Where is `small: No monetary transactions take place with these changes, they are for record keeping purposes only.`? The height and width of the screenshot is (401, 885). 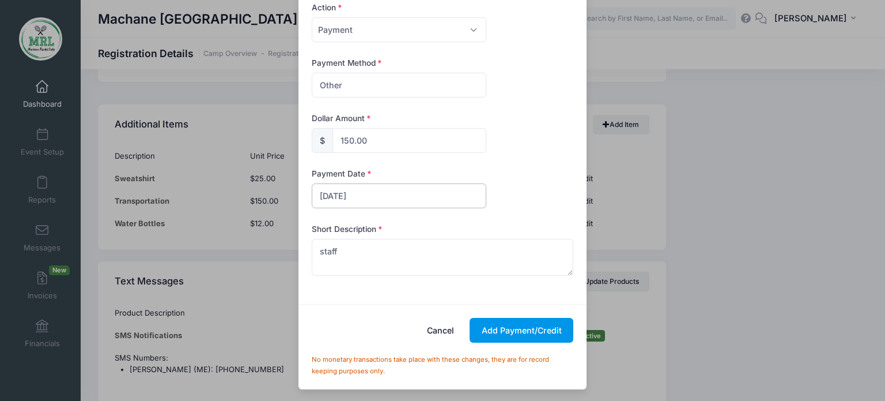 small: No monetary transactions take place with these changes, they are for record keeping purposes only. is located at coordinates (431, 365).